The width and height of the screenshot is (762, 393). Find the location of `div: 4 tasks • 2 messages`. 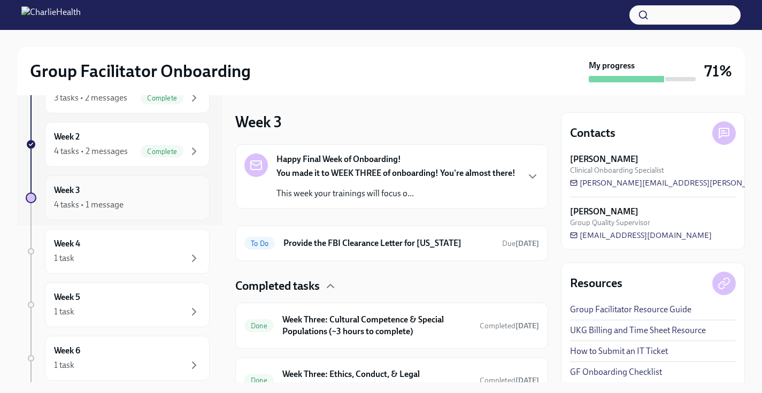

div: 4 tasks • 2 messages is located at coordinates (91, 151).